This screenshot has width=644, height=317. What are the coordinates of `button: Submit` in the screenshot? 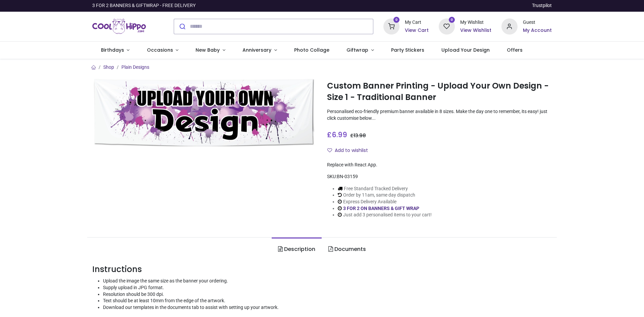 It's located at (182, 27).